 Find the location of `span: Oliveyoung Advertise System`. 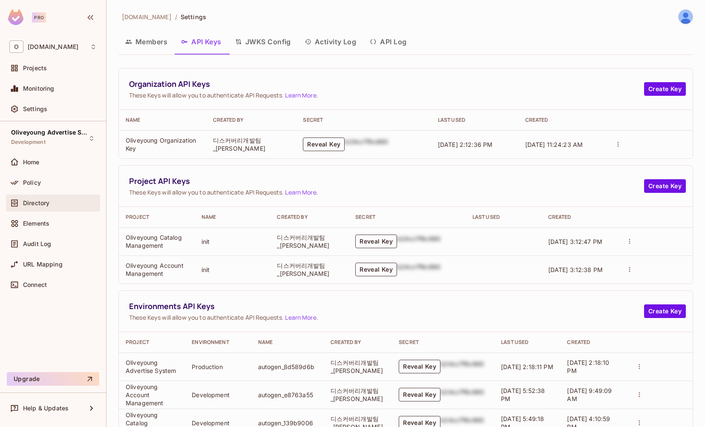

span: Oliveyoung Advertise System is located at coordinates (49, 133).